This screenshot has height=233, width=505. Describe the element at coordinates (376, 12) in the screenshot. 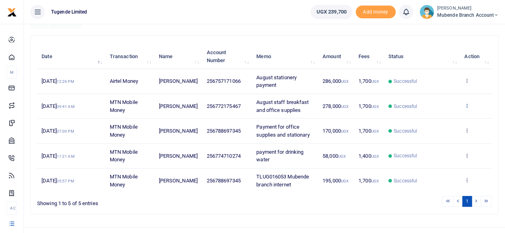

I see `span: Add money` at that location.